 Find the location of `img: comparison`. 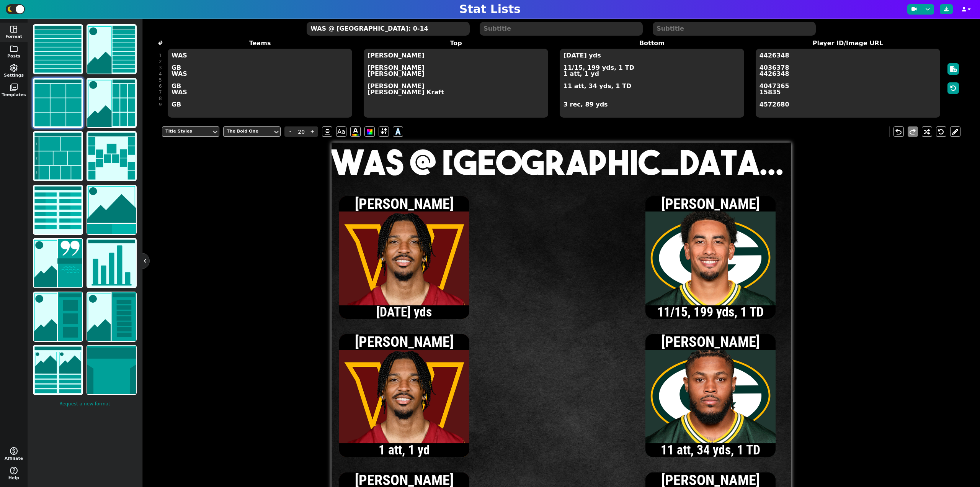

img: comparison is located at coordinates (58, 370).